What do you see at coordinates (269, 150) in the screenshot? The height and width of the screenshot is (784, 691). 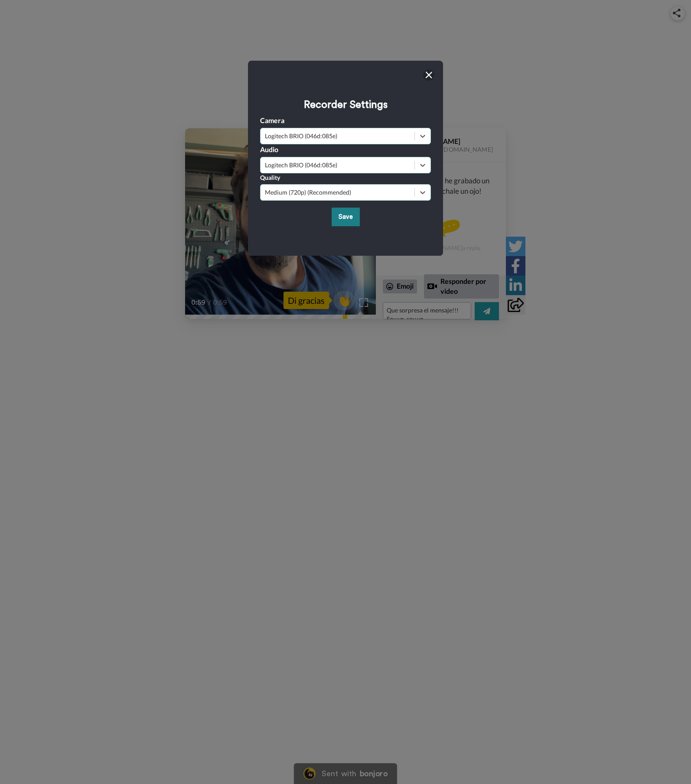 I see `label: Audio` at bounding box center [269, 150].